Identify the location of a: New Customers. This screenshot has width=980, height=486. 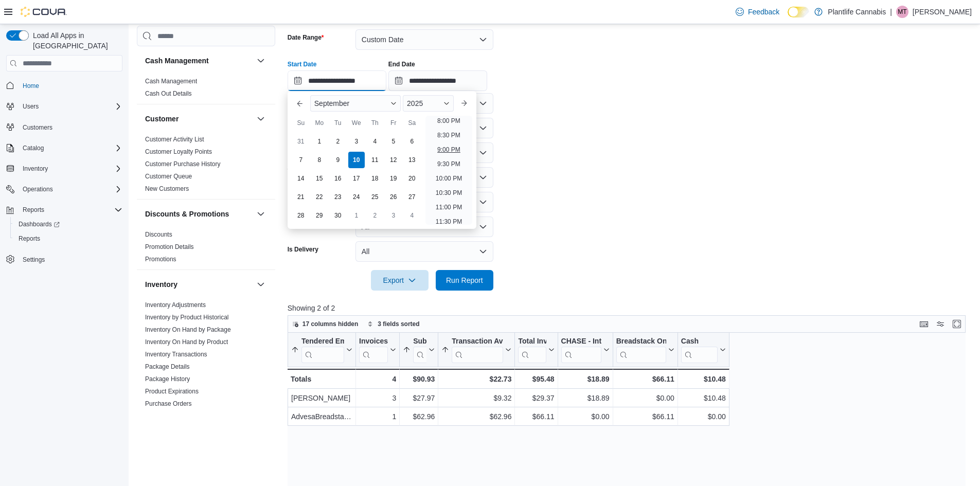
(167, 189).